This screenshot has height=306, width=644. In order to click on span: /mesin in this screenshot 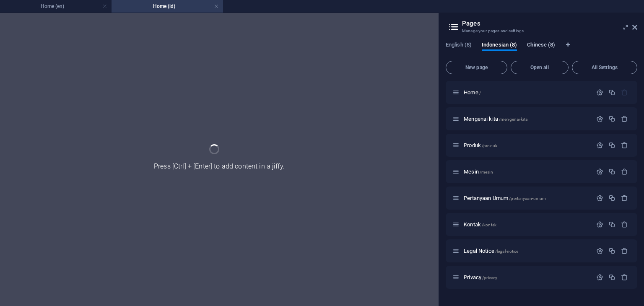, I will do `click(486, 172)`.